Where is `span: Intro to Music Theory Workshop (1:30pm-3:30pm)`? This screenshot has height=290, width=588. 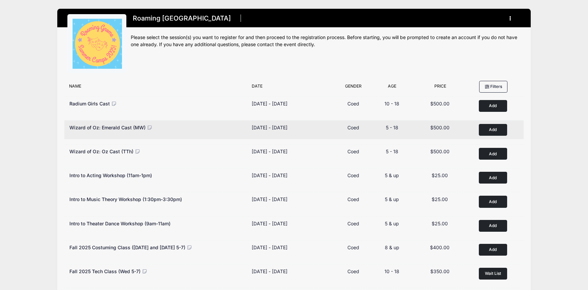
span: Intro to Music Theory Workshop (1:30pm-3:30pm) is located at coordinates (126, 199).